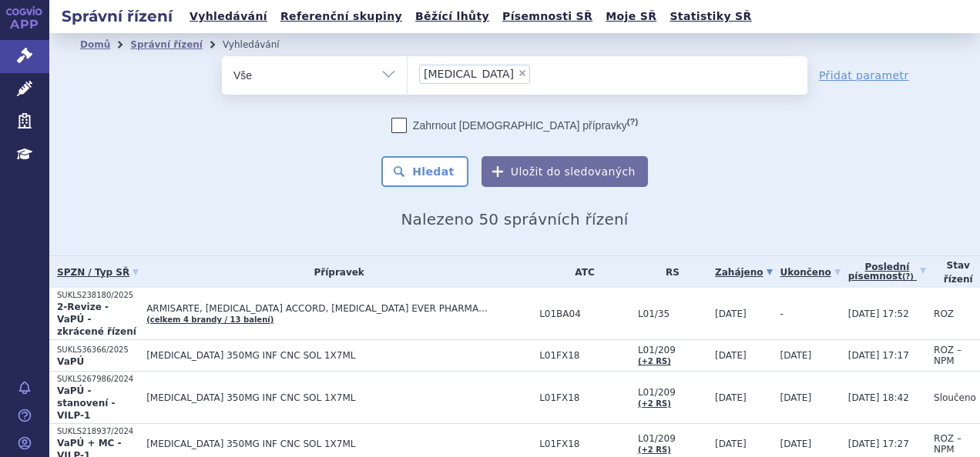 This screenshot has height=457, width=980. What do you see at coordinates (98, 295) in the screenshot?
I see `p: SUKLS238180/2025` at bounding box center [98, 295].